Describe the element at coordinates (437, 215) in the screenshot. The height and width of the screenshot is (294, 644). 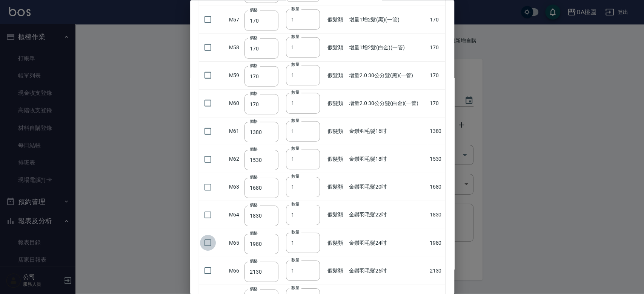
I see `td: 1830` at that location.